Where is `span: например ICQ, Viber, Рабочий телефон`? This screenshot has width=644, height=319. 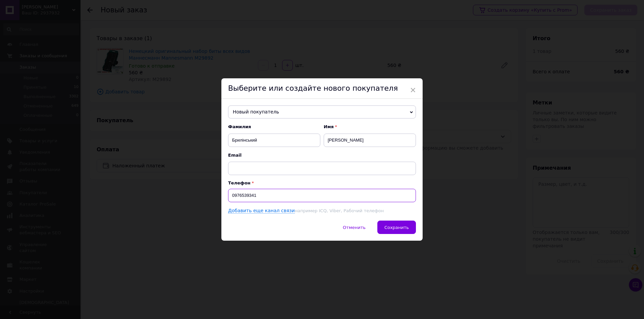 span: например ICQ, Viber, Рабочий телефон is located at coordinates (339, 211).